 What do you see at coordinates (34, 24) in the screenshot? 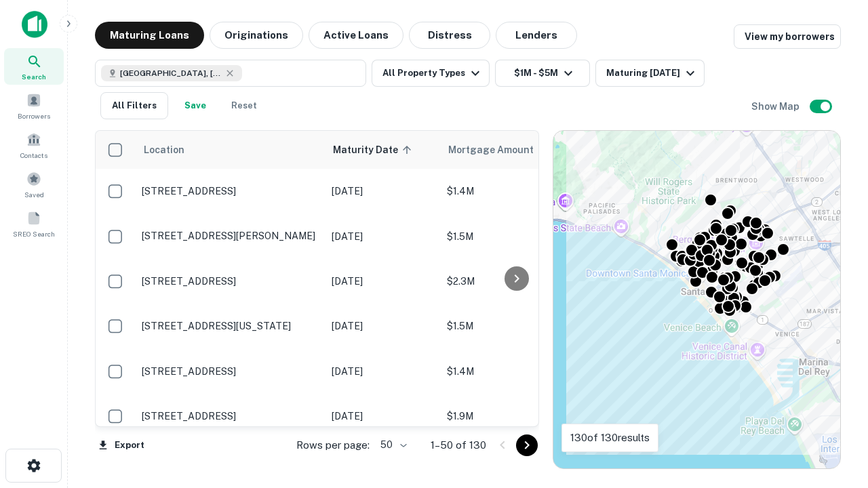
I see `img: capitalize-icon.png` at bounding box center [34, 24].